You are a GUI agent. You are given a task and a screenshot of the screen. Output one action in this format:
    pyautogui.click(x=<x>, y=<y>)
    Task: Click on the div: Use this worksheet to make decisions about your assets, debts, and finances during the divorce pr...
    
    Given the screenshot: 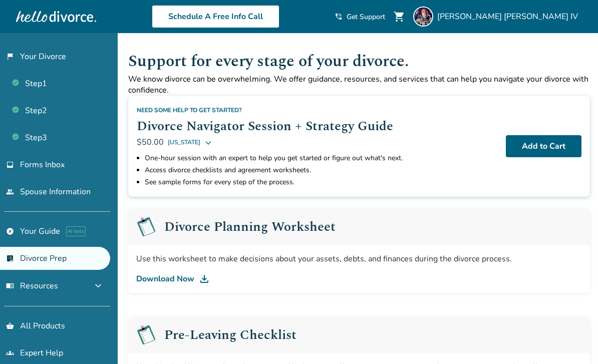 What is the action you would take?
    pyautogui.click(x=359, y=259)
    